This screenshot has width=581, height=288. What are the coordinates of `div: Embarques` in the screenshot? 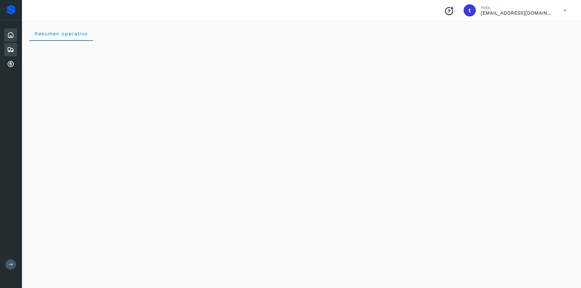 It's located at (11, 50).